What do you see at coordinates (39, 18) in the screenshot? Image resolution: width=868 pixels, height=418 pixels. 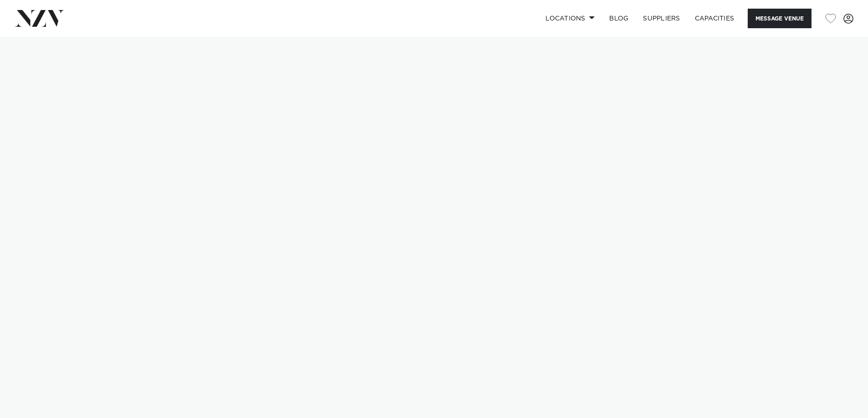 I see `img: nzv-logo.png` at bounding box center [39, 18].